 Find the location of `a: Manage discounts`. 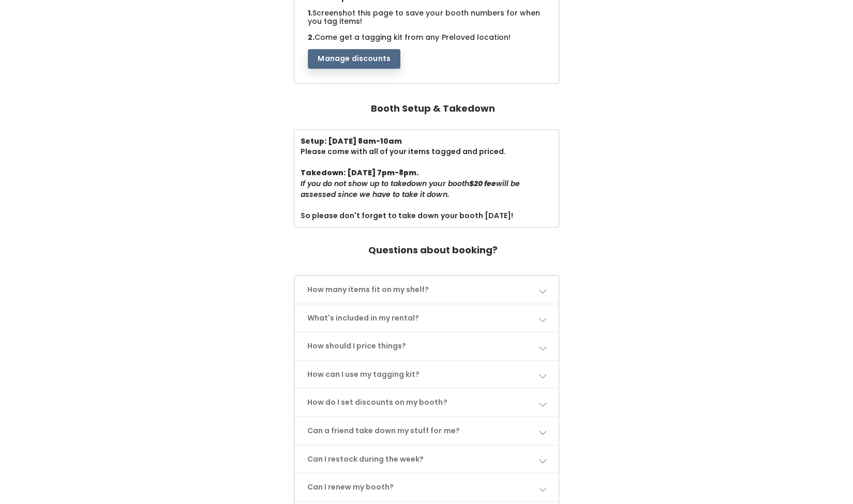

a: Manage discounts is located at coordinates (354, 59).